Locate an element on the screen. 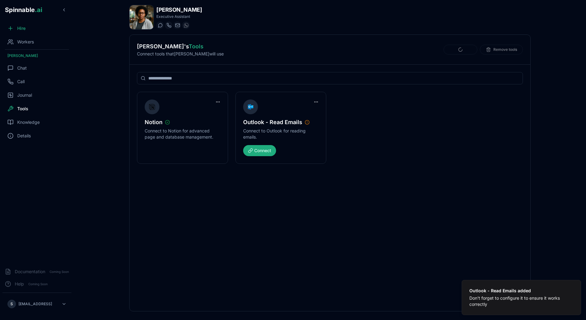 The height and width of the screenshot is (320, 586). span: Journal is located at coordinates (25, 95).